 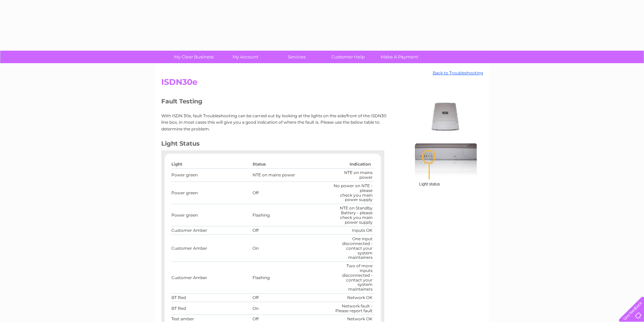 I want to click on img: isdn30e, so click(x=446, y=118).